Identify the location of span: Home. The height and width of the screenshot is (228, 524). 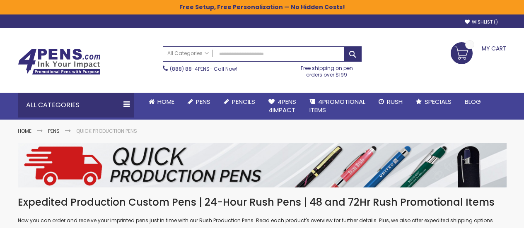
(166, 101).